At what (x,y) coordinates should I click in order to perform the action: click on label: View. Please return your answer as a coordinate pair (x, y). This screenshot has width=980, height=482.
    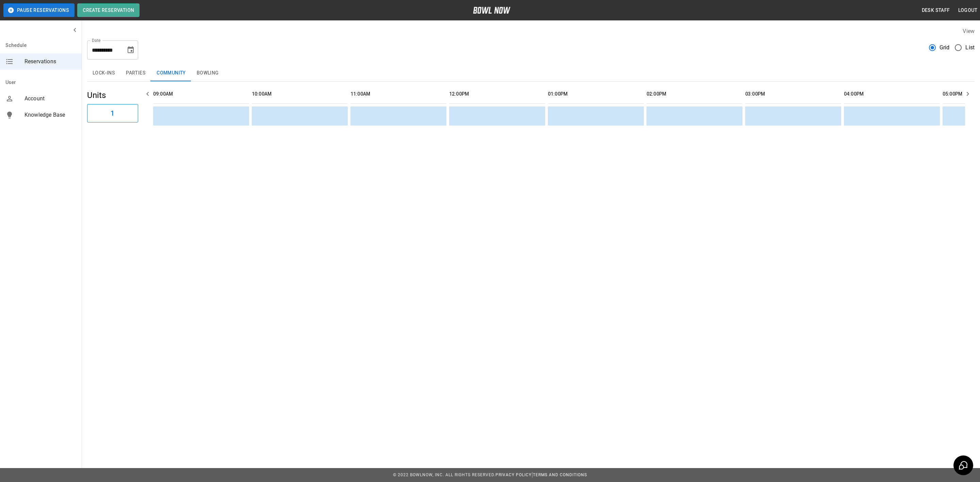
    Looking at the image, I should click on (968, 31).